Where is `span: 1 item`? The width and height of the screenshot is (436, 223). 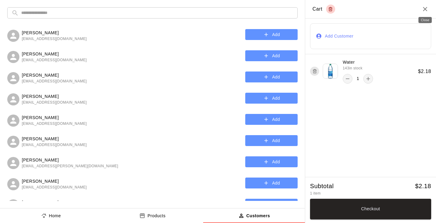
span: 1 item is located at coordinates (315, 193).